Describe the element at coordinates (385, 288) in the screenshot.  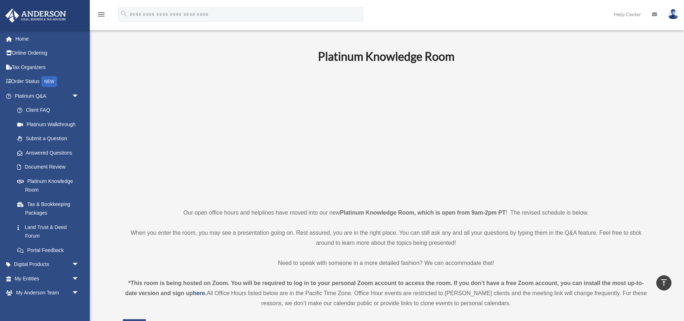
I see `strong: *This room is being hosted on Zoom. You will be required to log in to your personal Zoom account ...` at that location.